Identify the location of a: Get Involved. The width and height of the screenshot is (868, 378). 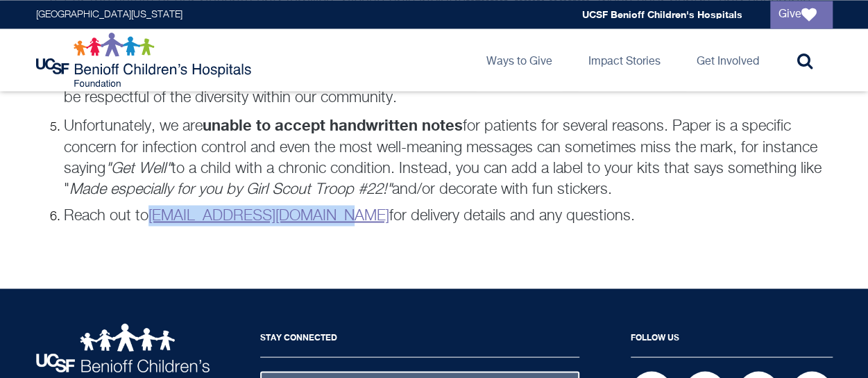
(728, 60).